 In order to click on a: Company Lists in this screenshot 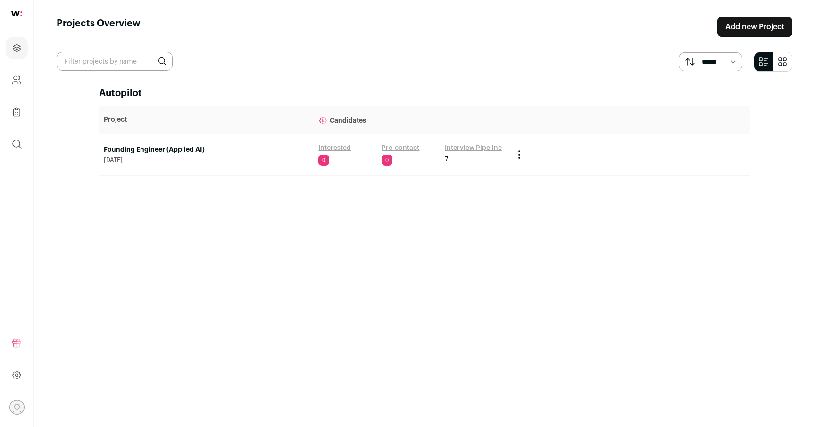, I will do `click(16, 112)`.